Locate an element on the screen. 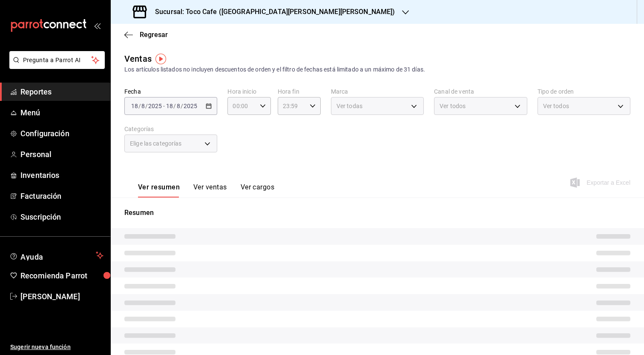 This screenshot has height=355, width=644. span: Regresar is located at coordinates (154, 34).